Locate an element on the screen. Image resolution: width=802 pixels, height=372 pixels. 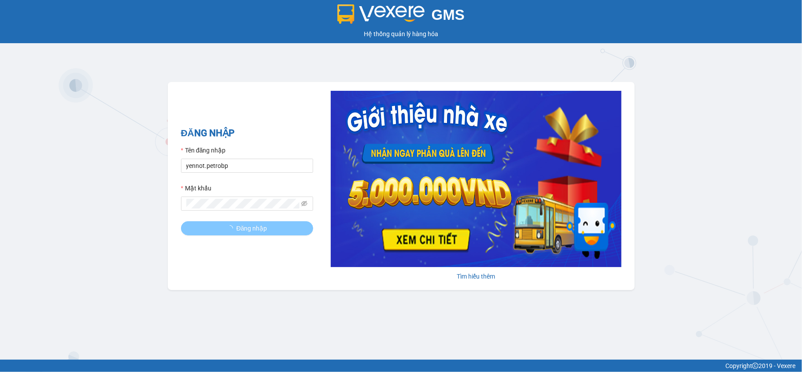
button: Đăng nhập is located at coordinates (247, 228).